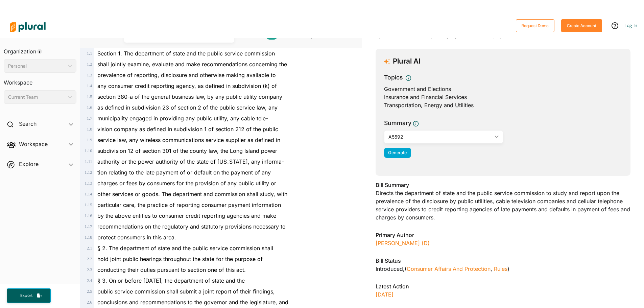 The height and width of the screenshot is (308, 644). What do you see at coordinates (88, 205) in the screenshot?
I see `span: 1 . 15` at bounding box center [88, 205].